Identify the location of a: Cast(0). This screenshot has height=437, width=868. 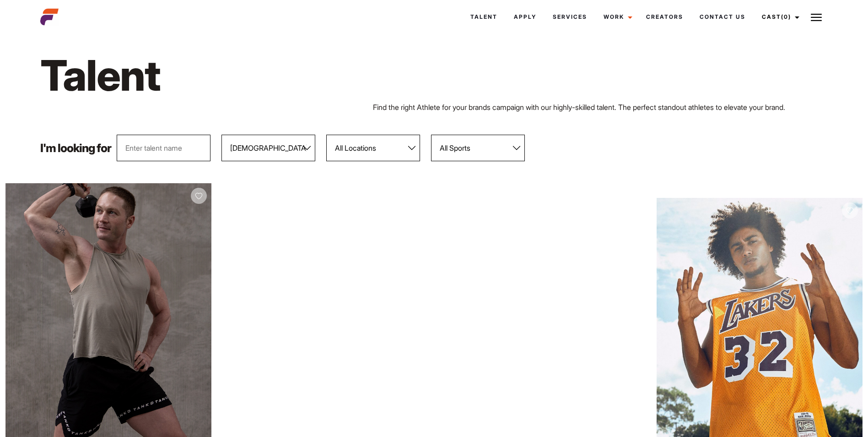
(779, 17).